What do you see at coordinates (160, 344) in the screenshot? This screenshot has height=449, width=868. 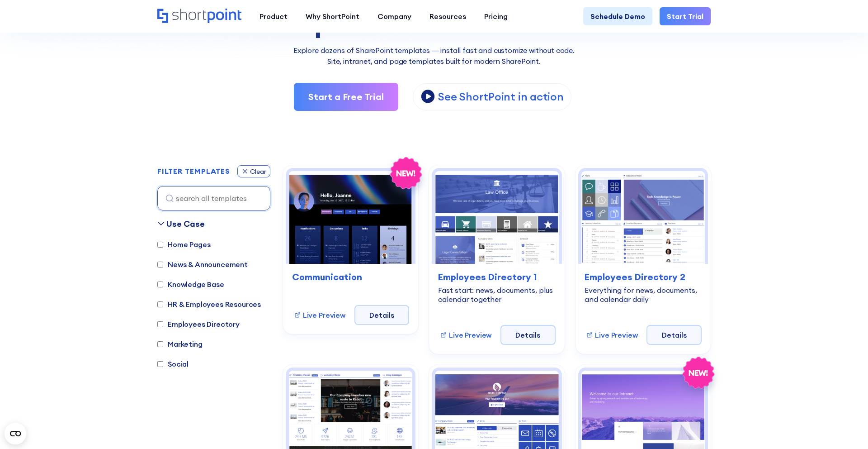 I see `input: Marketing` at bounding box center [160, 344].